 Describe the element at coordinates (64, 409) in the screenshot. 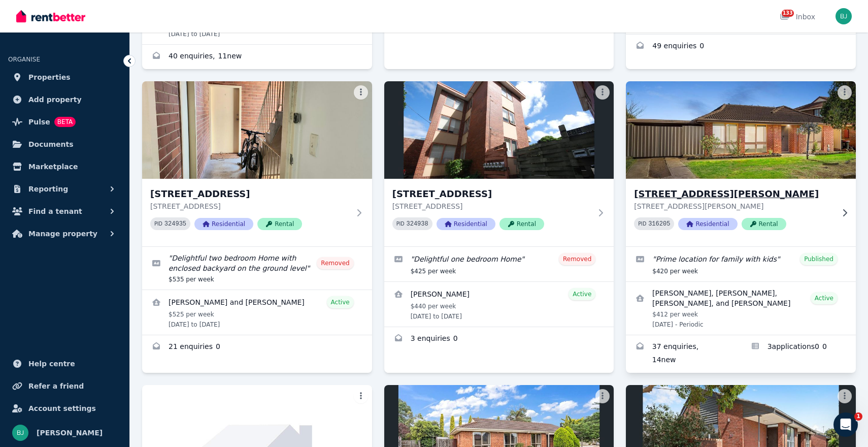

I see `a: Account settings` at that location.